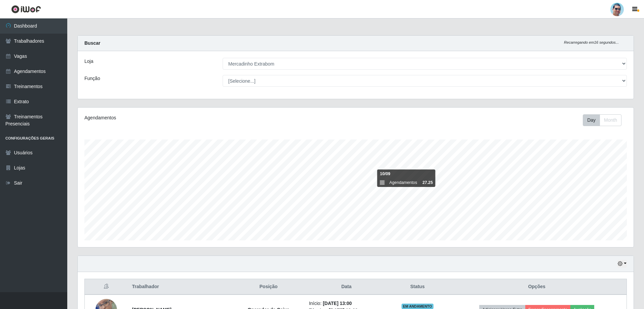 The width and height of the screenshot is (644, 309). What do you see at coordinates (591, 120) in the screenshot?
I see `button: Day` at bounding box center [591, 120].